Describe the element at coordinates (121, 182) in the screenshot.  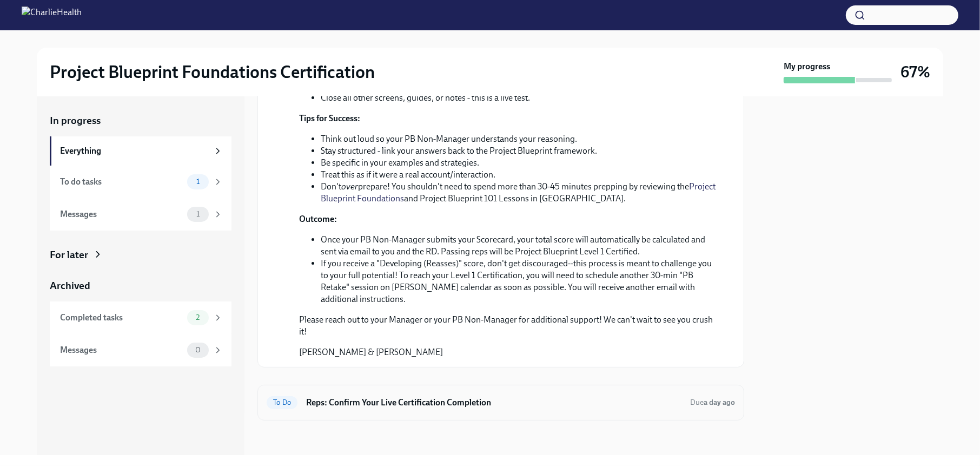
I see `div: To do tasks` at that location.